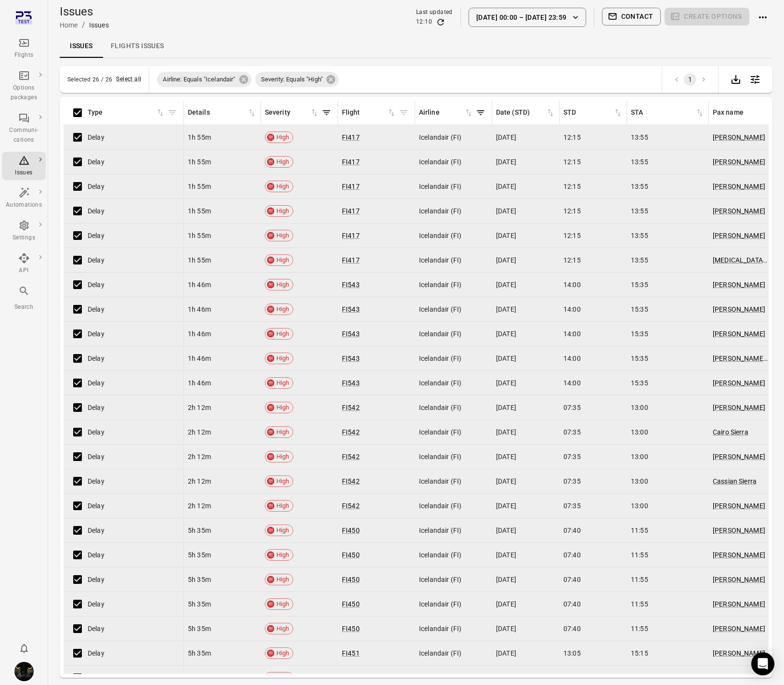  I want to click on div: Sort by date (STA) in ascending order, so click(525, 113).